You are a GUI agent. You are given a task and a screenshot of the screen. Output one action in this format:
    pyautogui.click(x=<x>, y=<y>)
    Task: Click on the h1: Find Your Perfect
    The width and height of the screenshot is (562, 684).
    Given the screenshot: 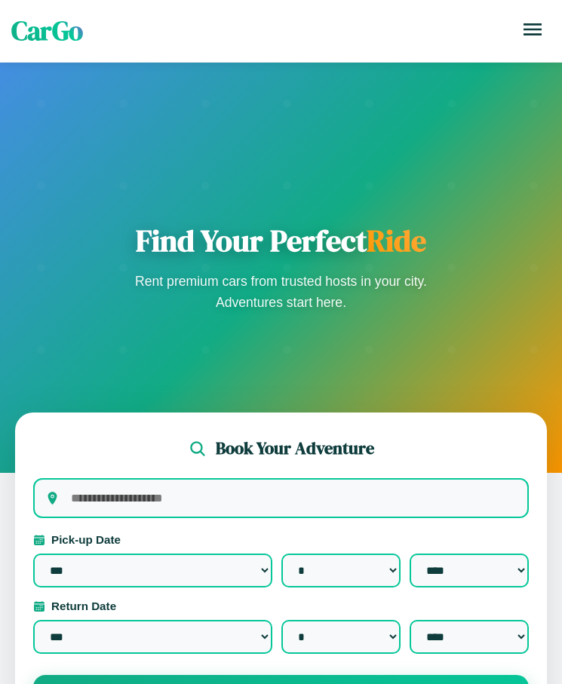 What is the action you would take?
    pyautogui.click(x=281, y=241)
    